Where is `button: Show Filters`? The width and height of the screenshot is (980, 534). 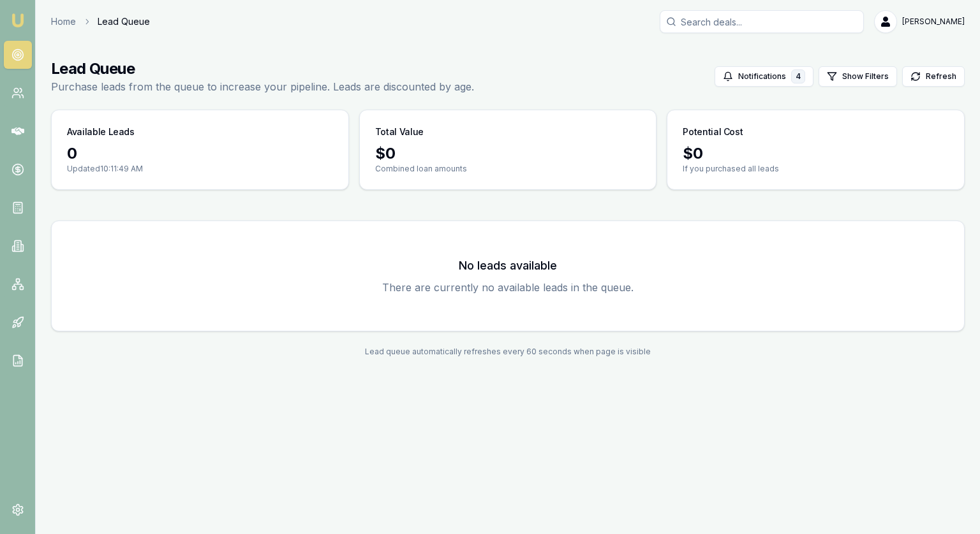 button: Show Filters is located at coordinates (858, 76).